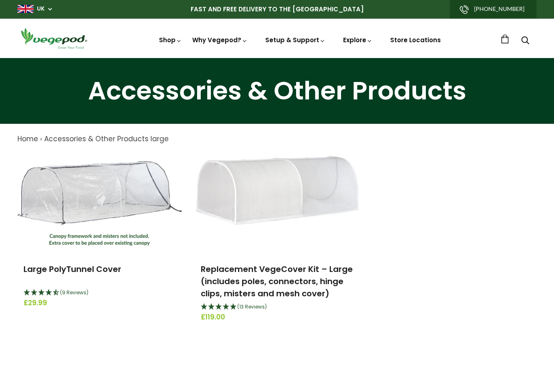 The image size is (554, 371). Describe the element at coordinates (99, 203) in the screenshot. I see `img: Large PolyTunnel Cover` at that location.